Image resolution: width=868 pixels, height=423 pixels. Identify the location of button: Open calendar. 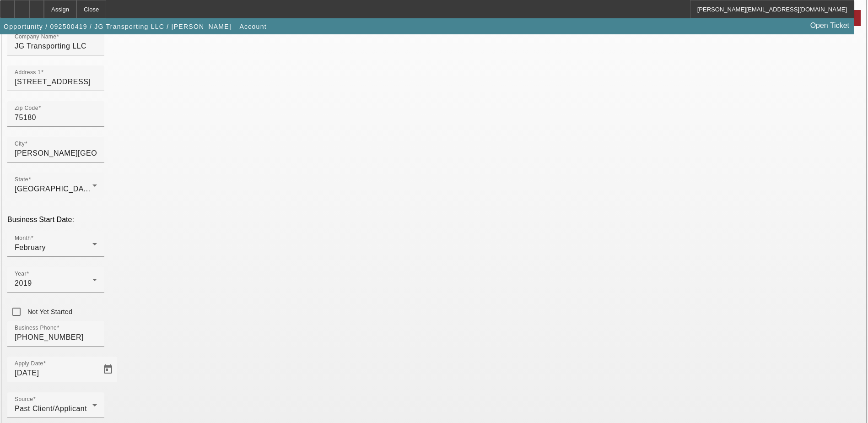
(108, 369).